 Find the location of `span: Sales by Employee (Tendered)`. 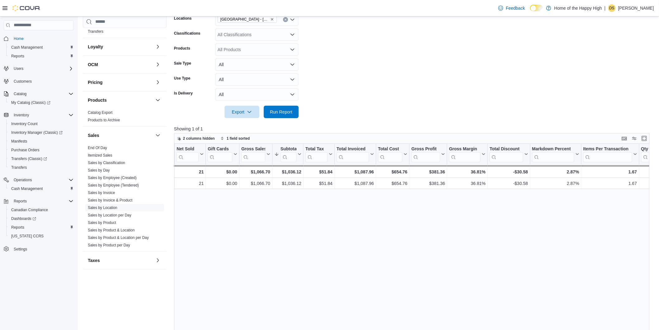

span: Sales by Employee (Tendered) is located at coordinates (113, 185).